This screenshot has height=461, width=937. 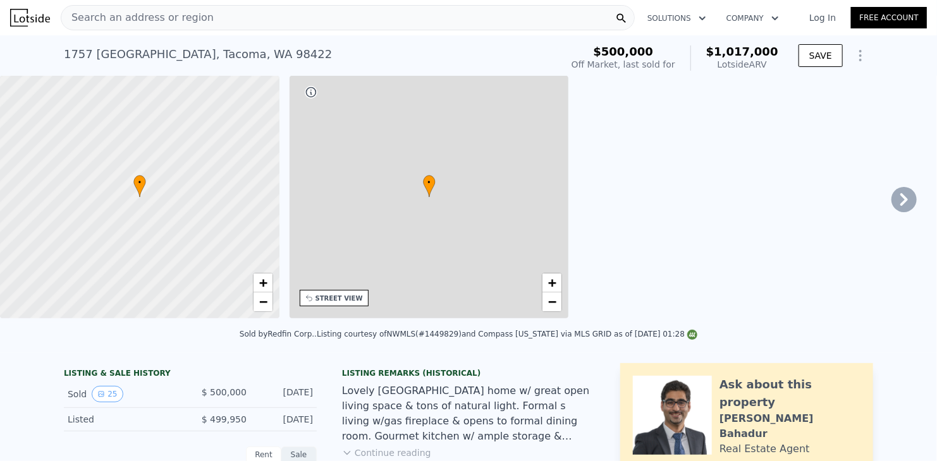 What do you see at coordinates (124, 420) in the screenshot?
I see `div: Listed` at bounding box center [124, 420].